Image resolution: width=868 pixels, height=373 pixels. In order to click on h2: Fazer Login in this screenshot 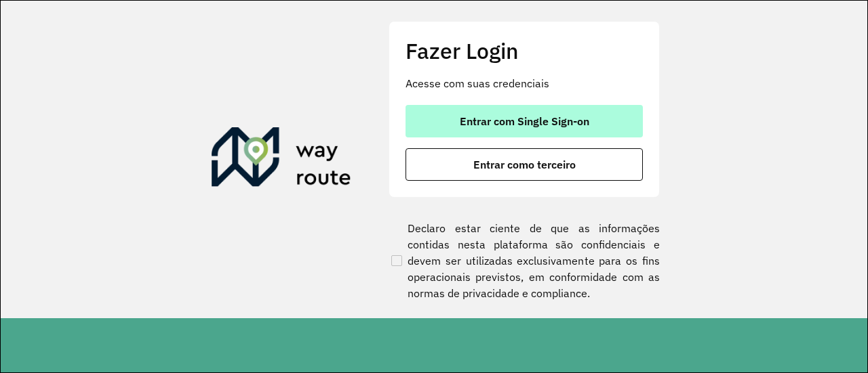, I will do `click(524, 51)`.